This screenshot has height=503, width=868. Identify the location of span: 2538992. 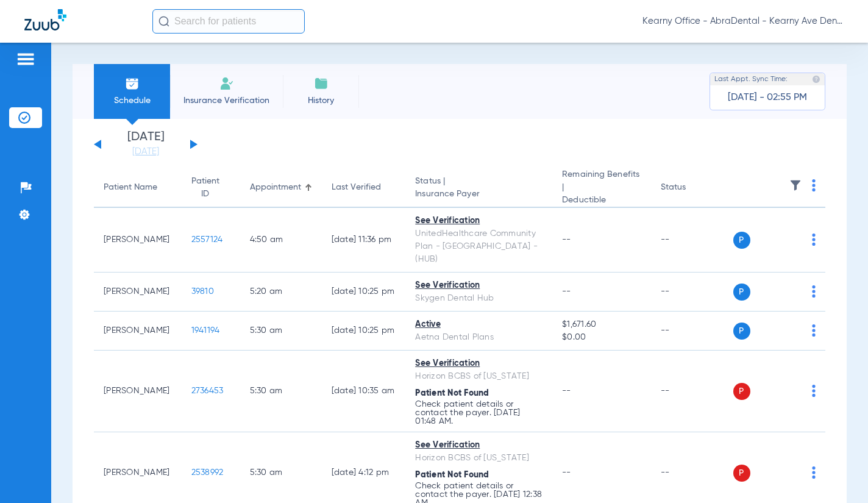
(207, 472).